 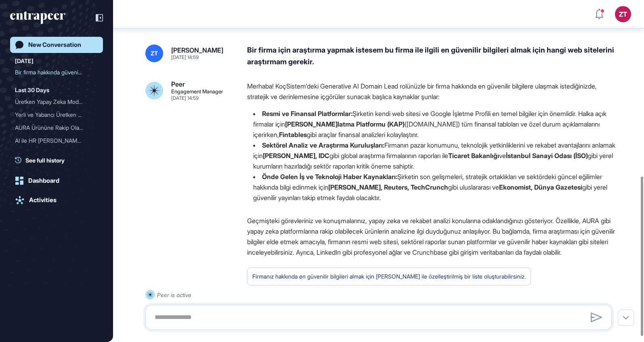 I want to click on strong: Sektörel Analiz ve Araştırma Kuruluşları:, so click(x=323, y=145).